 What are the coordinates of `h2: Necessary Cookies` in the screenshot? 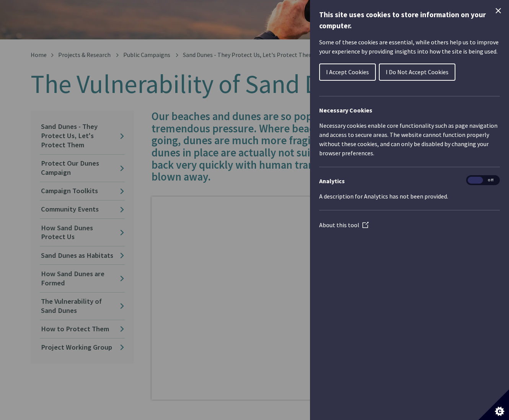 It's located at (410, 110).